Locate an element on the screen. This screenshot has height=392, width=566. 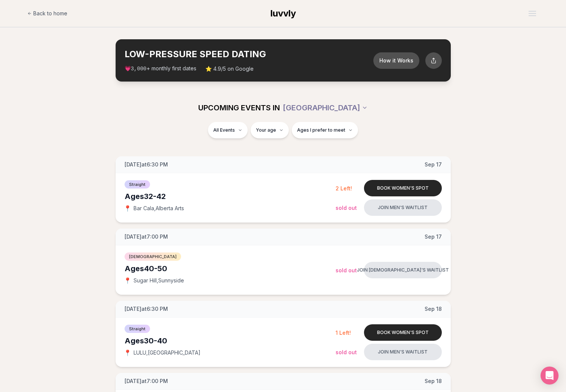
button: Ages I prefer to meet is located at coordinates (324, 130).